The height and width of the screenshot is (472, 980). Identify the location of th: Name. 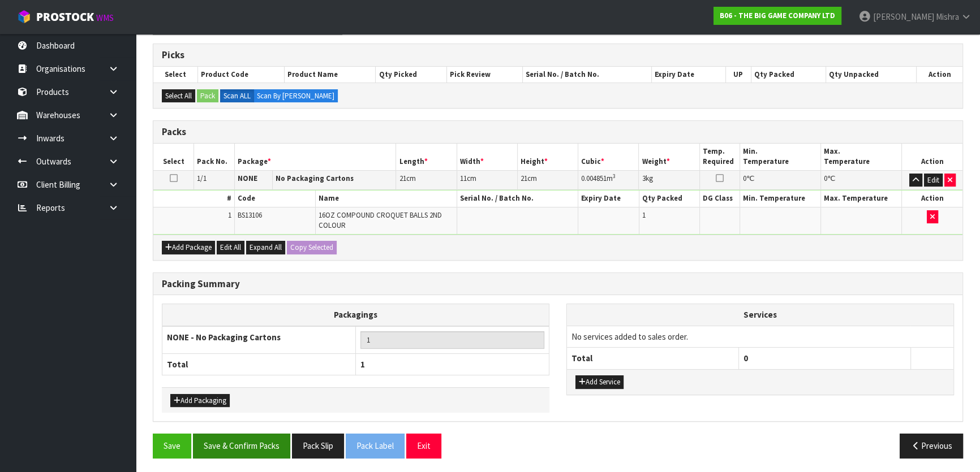
(386, 198).